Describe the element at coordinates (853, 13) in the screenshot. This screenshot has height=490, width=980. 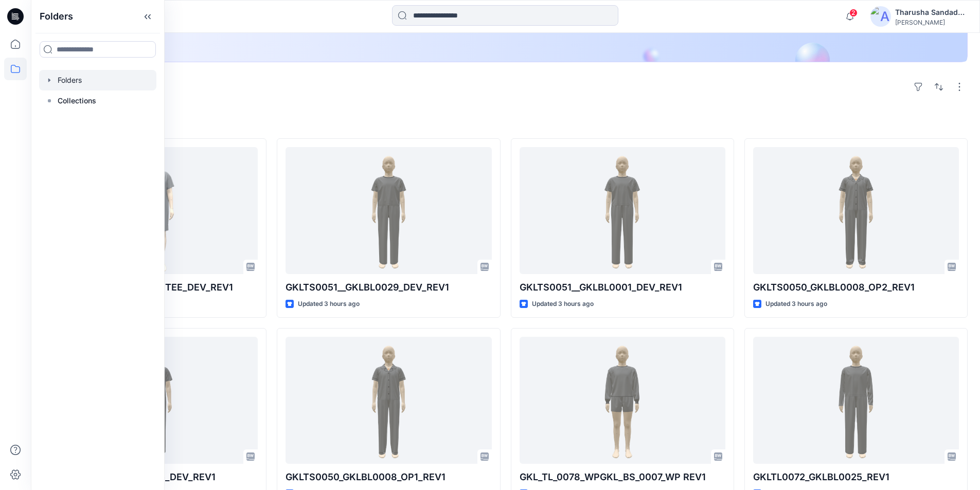
I see `span: 2` at that location.